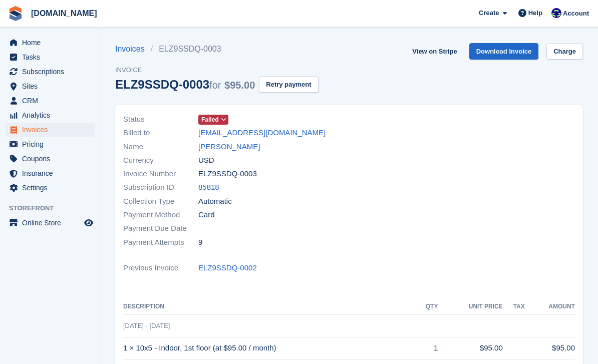 Image resolution: width=598 pixels, height=364 pixels. I want to click on th: Description, so click(268, 307).